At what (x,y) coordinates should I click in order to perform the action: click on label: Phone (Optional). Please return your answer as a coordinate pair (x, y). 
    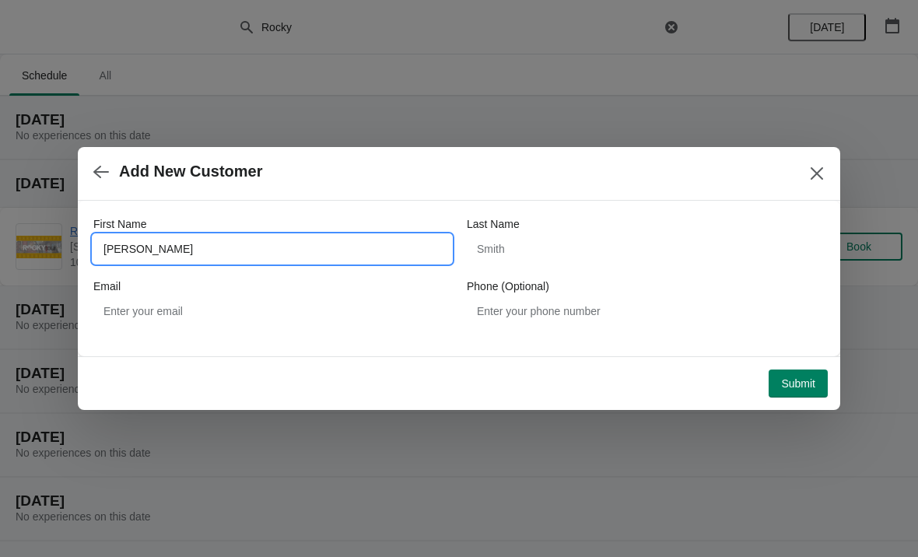
    Looking at the image, I should click on (508, 286).